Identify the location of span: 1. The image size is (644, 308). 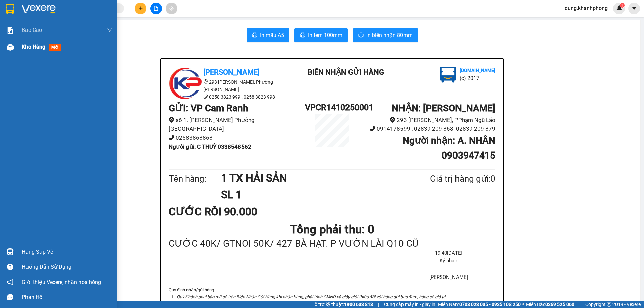
(622, 6).